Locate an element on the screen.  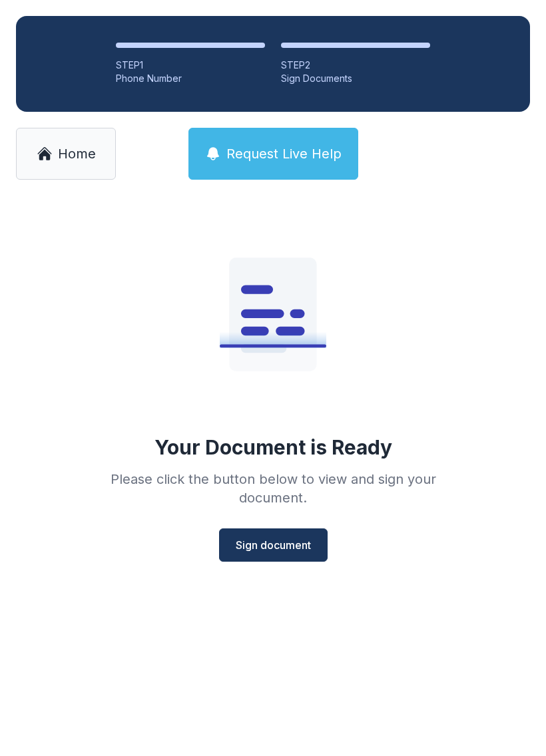
div: Phone Number is located at coordinates (191, 79).